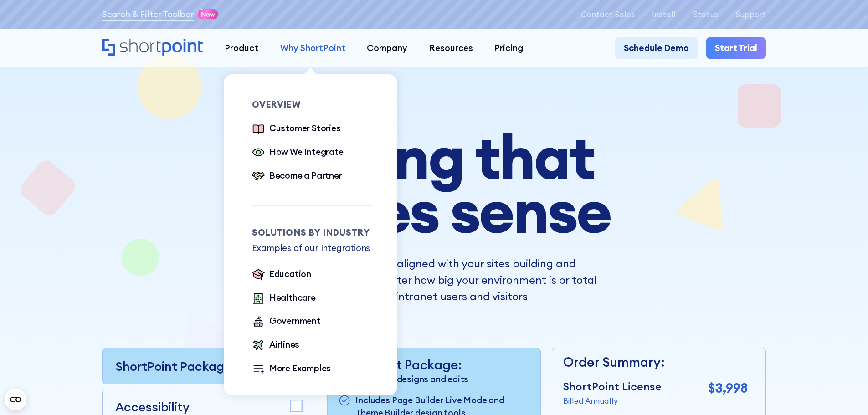  I want to click on a: Search & Filter Toolbar, so click(148, 14).